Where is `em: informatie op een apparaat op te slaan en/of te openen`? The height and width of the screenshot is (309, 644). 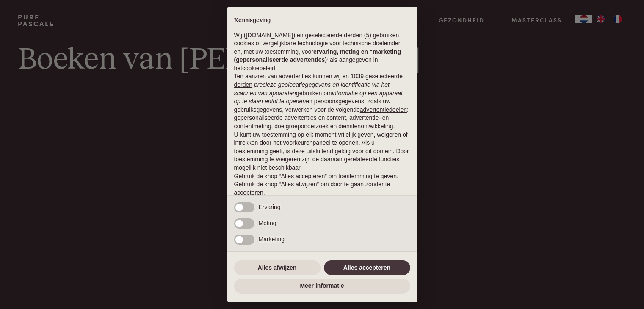
em: informatie op een apparaat op te slaan en/of te openen is located at coordinates (318, 97).